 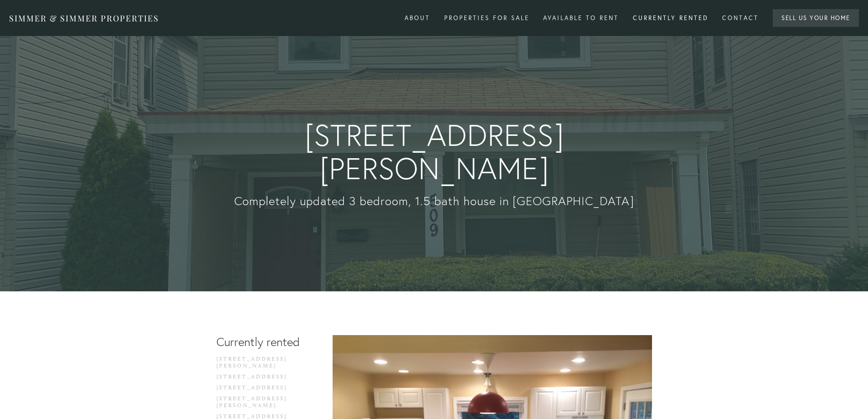 I want to click on a: Simmer & Simmer Properties, so click(x=84, y=18).